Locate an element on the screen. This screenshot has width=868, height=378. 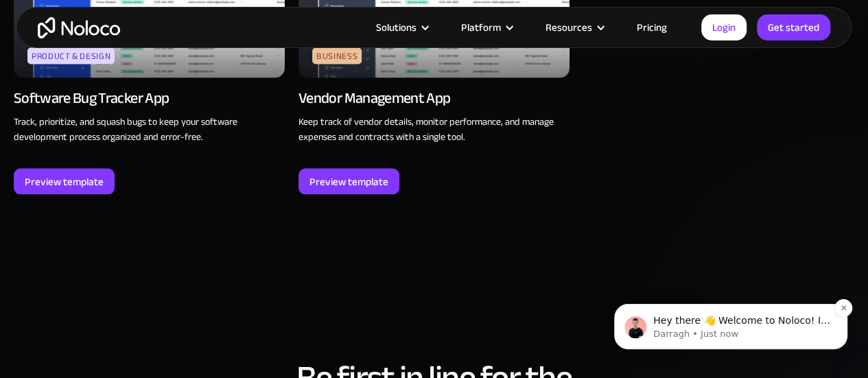
a: Get started is located at coordinates (793, 28).